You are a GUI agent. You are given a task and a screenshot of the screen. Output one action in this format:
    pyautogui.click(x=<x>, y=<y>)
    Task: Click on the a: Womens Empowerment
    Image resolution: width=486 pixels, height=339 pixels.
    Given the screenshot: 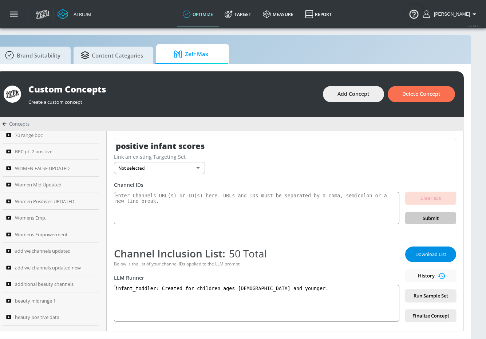 What is the action you would take?
    pyautogui.click(x=51, y=234)
    